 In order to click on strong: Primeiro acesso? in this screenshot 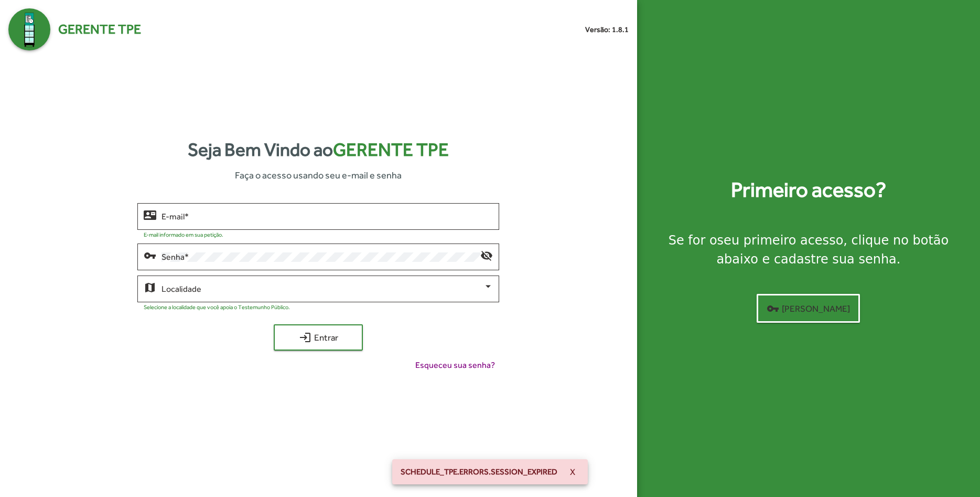, I will do `click(809, 190)`.